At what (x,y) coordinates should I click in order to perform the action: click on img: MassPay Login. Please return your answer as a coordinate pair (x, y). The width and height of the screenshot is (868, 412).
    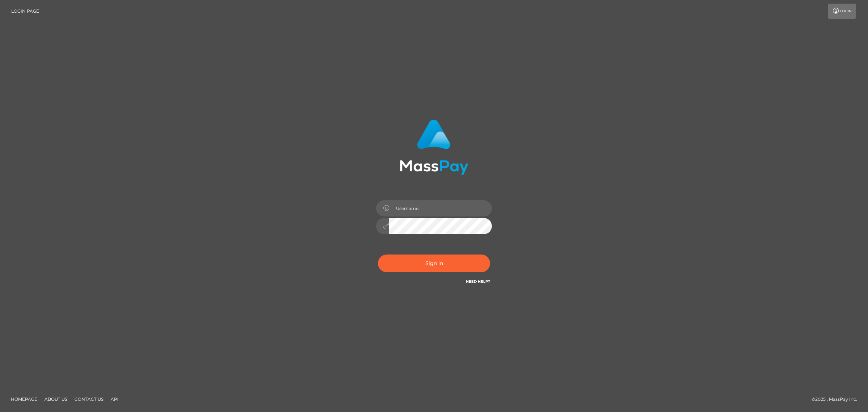
    Looking at the image, I should click on (434, 147).